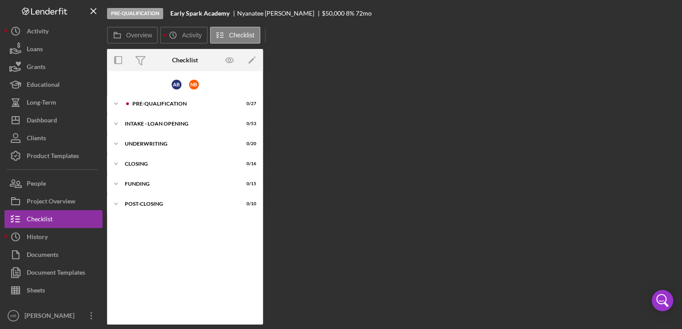 This screenshot has height=329, width=682. I want to click on div: 0 / 20, so click(248, 144).